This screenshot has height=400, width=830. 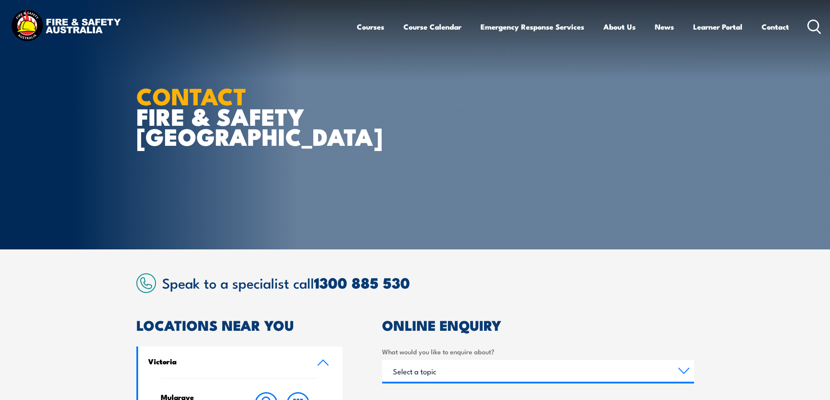 What do you see at coordinates (532, 27) in the screenshot?
I see `a: Emergency Response Services` at bounding box center [532, 27].